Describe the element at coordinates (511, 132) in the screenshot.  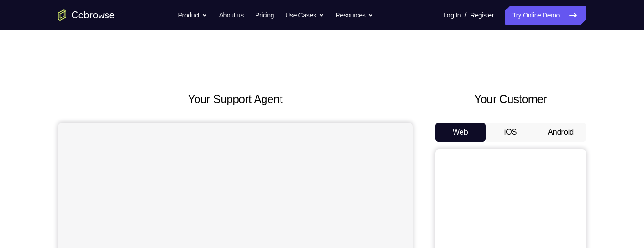
I see `button: iOS` at that location.